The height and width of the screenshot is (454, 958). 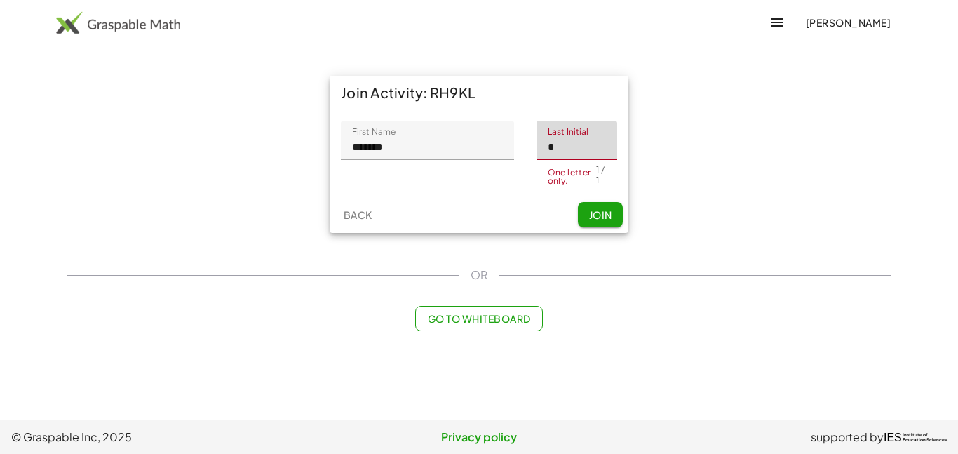 What do you see at coordinates (599, 215) in the screenshot?
I see `span: Join` at bounding box center [599, 215].